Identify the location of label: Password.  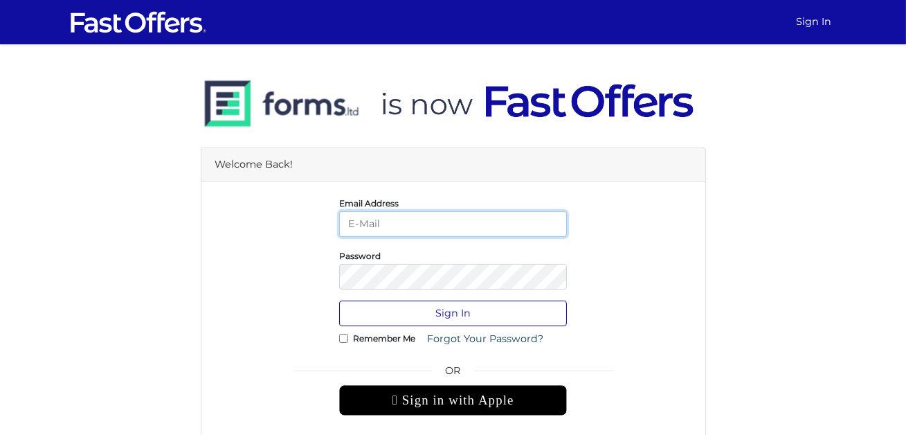
(360, 255).